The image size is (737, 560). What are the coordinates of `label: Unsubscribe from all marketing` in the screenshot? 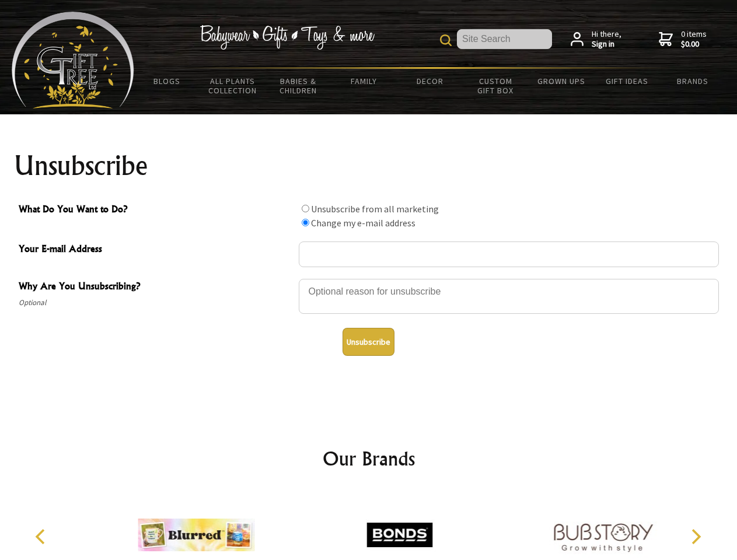 It's located at (374, 209).